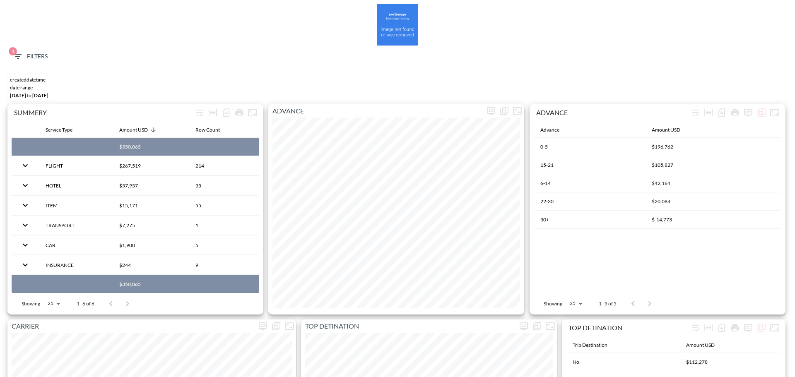  What do you see at coordinates (151, 265) in the screenshot?
I see `th: $244` at bounding box center [151, 265].